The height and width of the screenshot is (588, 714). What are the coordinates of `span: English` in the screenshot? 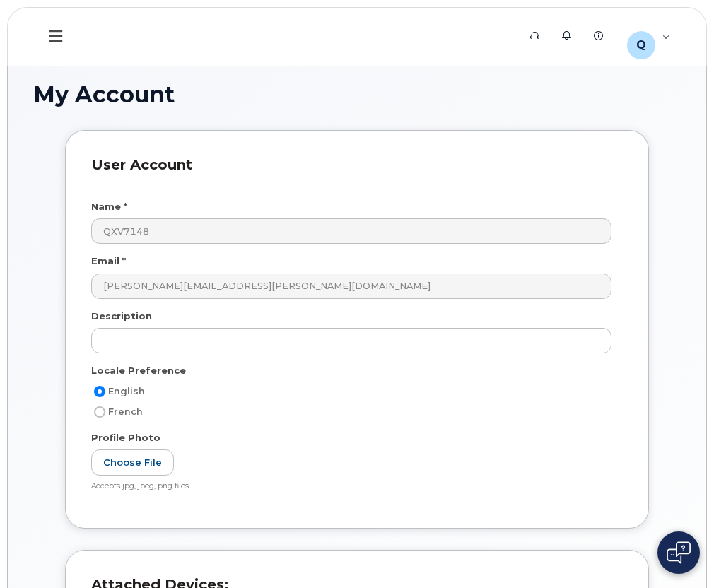 It's located at (126, 390).